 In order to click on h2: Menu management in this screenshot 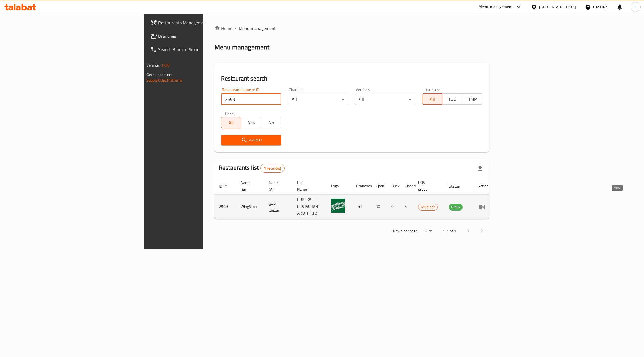, I will do `click(242, 47)`.